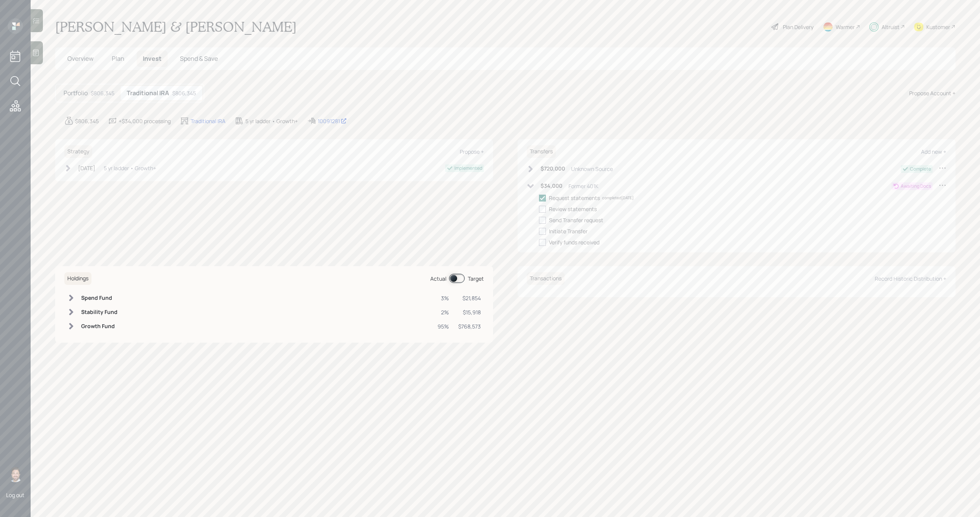 The image size is (980, 517). I want to click on div: $21,854, so click(470, 298).